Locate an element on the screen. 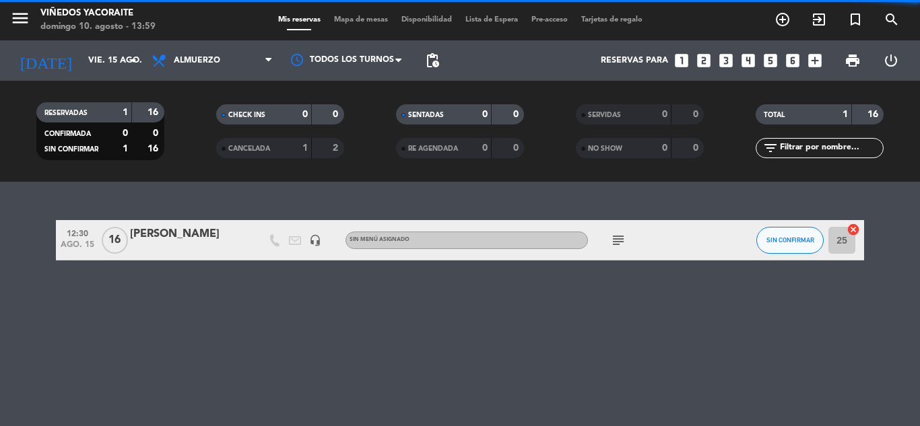  span: pending_actions is located at coordinates (432, 61).